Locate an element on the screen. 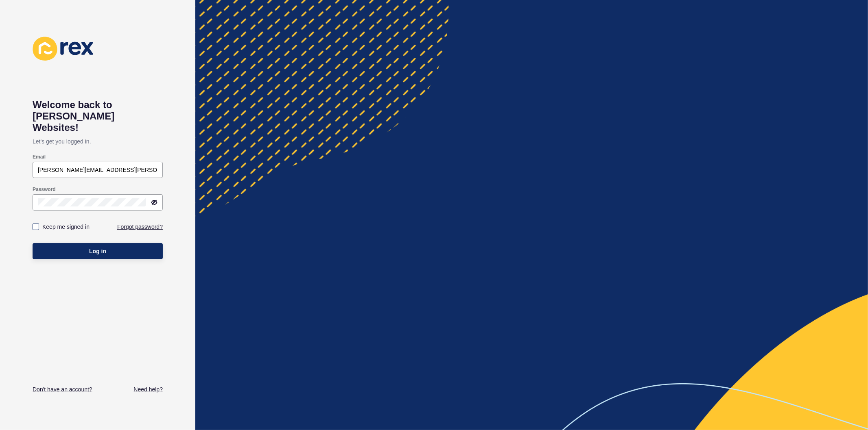 This screenshot has width=868, height=430. label: Password is located at coordinates (44, 189).